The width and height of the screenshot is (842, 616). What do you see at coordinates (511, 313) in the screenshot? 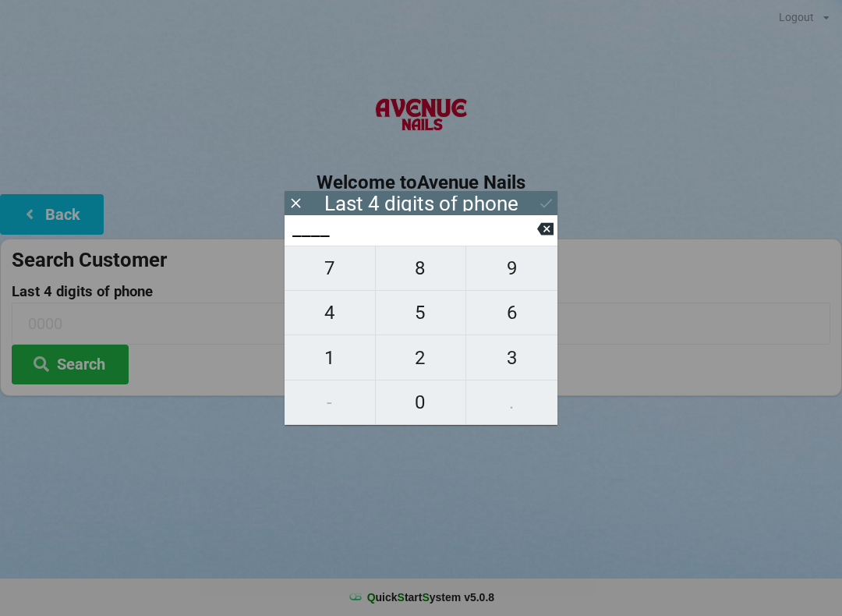
I see `span: 6` at bounding box center [511, 313].